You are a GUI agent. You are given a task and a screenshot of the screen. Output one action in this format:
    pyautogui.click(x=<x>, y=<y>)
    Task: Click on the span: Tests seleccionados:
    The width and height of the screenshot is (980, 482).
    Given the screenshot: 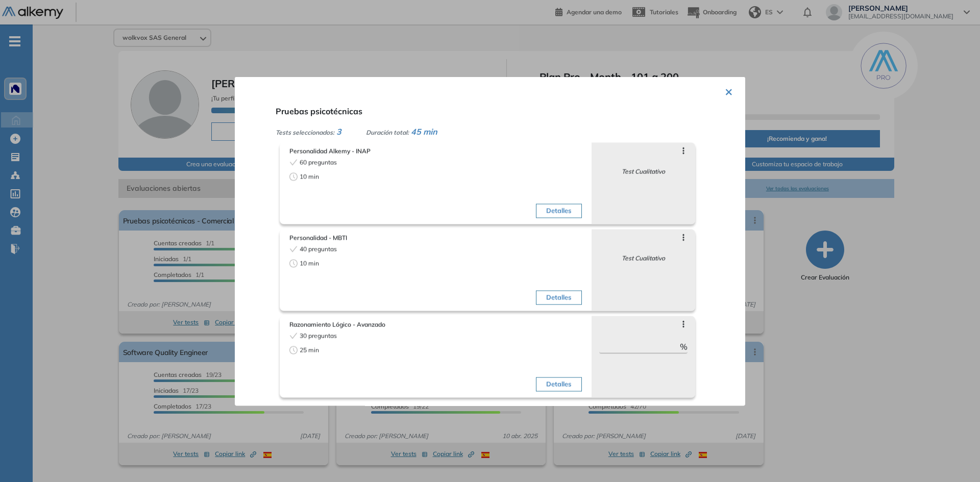 What is the action you would take?
    pyautogui.click(x=305, y=132)
    